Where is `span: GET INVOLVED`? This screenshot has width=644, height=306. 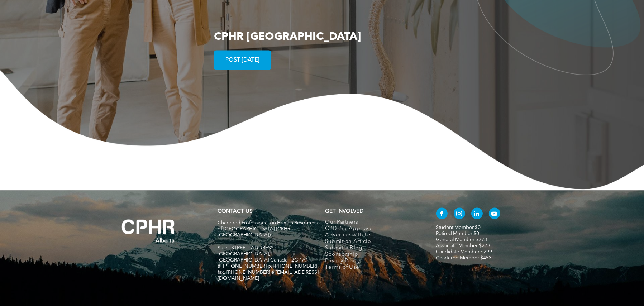 span: GET INVOLVED is located at coordinates (345, 212).